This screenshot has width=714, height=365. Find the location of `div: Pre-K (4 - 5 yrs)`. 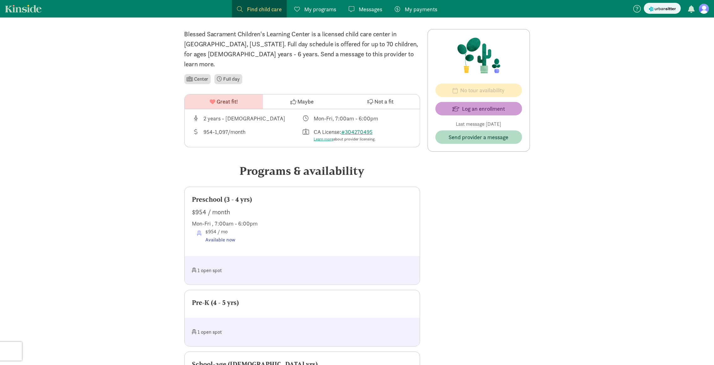

div: Pre-K (4 - 5 yrs) is located at coordinates (302, 303).